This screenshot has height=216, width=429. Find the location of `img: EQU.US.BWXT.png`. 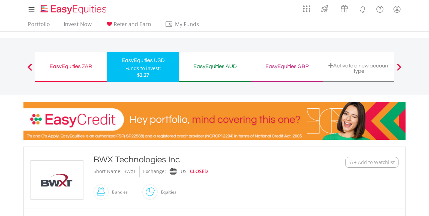

img: EQU.US.BWXT.png is located at coordinates (57, 180).